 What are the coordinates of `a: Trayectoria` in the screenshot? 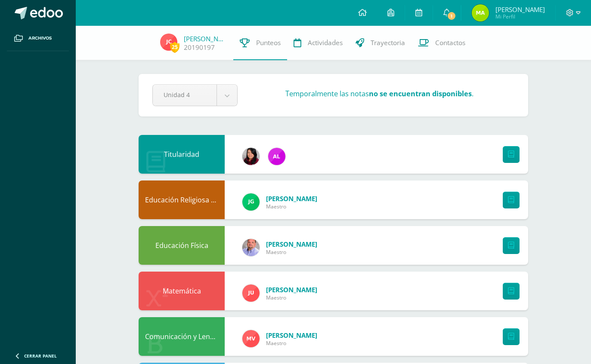 It's located at (380, 43).